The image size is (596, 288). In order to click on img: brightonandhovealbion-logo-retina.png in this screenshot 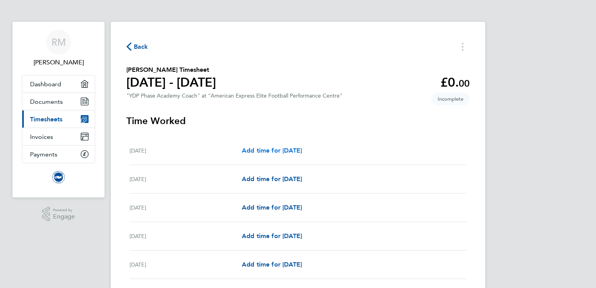, I will do `click(58, 177)`.